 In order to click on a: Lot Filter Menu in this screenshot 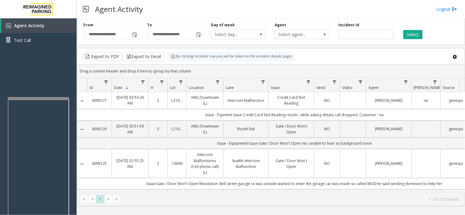, I will do `click(181, 82)`.